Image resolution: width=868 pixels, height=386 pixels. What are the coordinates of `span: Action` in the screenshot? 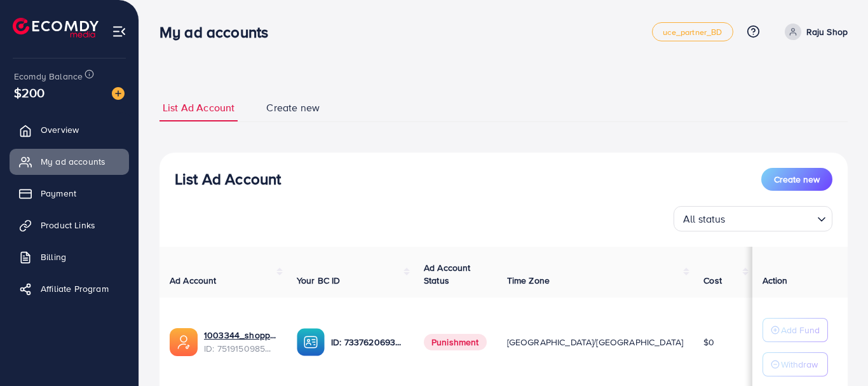 It's located at (775, 280).